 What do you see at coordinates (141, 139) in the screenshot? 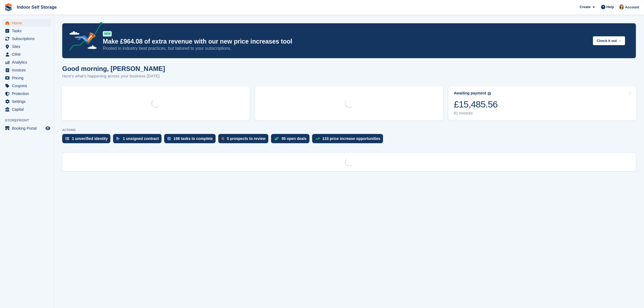
I see `div: 1 unsigned contract` at bounding box center [141, 139].